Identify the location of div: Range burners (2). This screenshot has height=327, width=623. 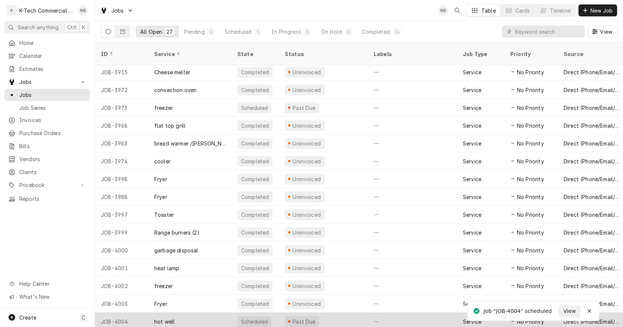
(177, 232).